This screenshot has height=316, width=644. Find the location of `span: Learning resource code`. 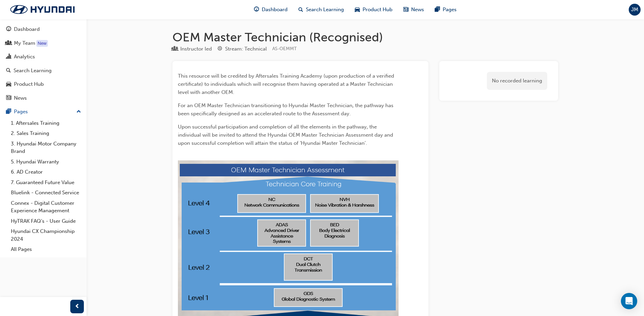

span: Learning resource code is located at coordinates (285, 48).